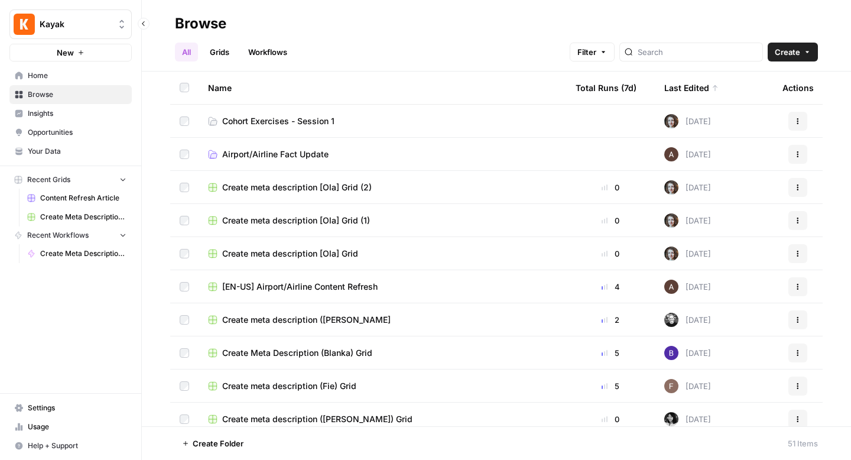 The width and height of the screenshot is (851, 460). Describe the element at coordinates (297, 187) in the screenshot. I see `span: Create meta description [Ola] Grid (2)` at that location.